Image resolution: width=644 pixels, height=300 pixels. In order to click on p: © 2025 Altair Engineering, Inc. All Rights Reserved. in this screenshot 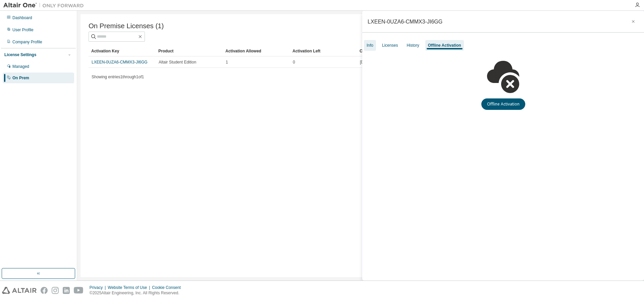, I will do `click(137, 293)`.